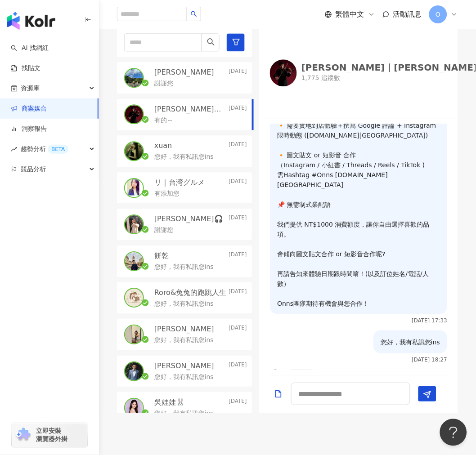 The height and width of the screenshot is (455, 476). Describe the element at coordinates (33, 169) in the screenshot. I see `span: 競品分析` at that location.